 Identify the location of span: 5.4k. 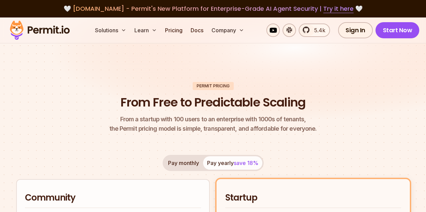
(318, 30).